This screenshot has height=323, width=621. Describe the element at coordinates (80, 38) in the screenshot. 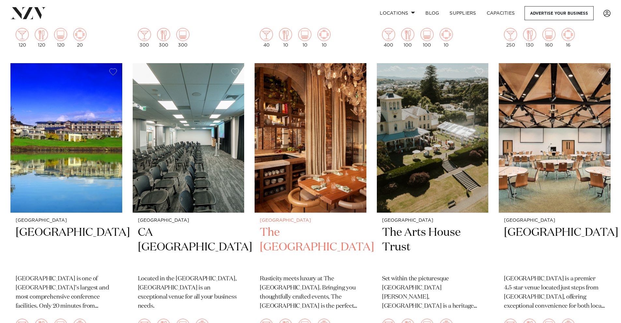

I see `div: 20` at that location.